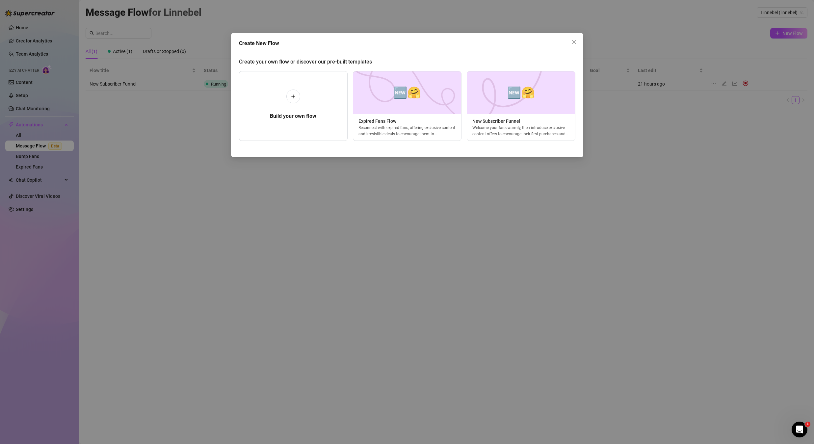  I want to click on span: plus, so click(293, 96).